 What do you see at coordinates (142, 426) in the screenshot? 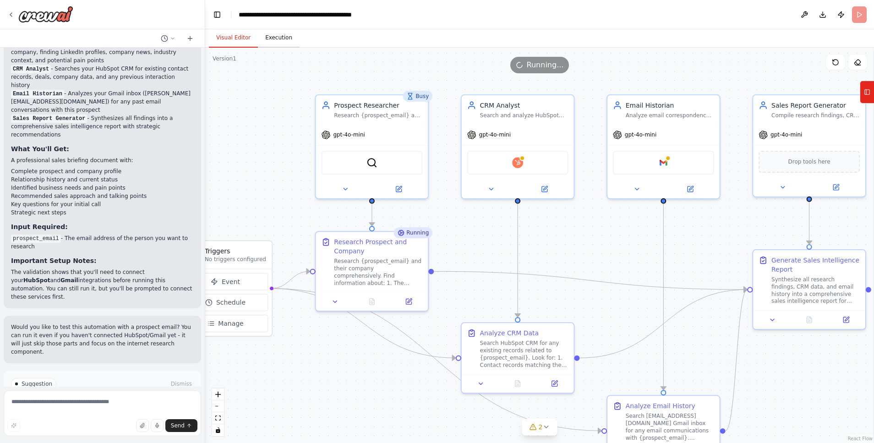
I see `button: Upload files` at bounding box center [142, 426].